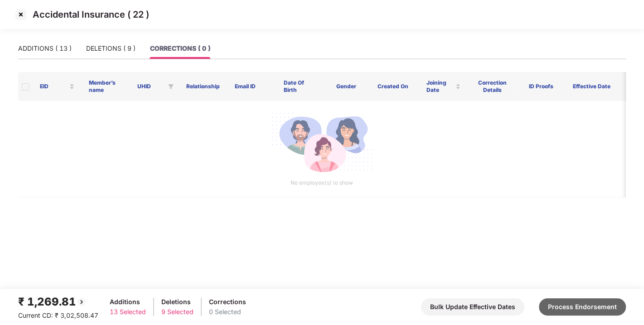  What do you see at coordinates (106, 87) in the screenshot?
I see `th: Member’s name` at bounding box center [106, 87].